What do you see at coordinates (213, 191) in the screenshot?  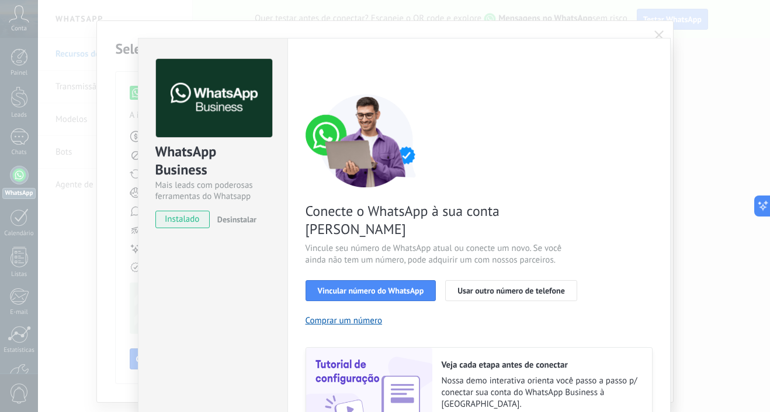 I see `div: Mais leads com poderosas ferramentas do Whatsapp` at bounding box center [213, 191].